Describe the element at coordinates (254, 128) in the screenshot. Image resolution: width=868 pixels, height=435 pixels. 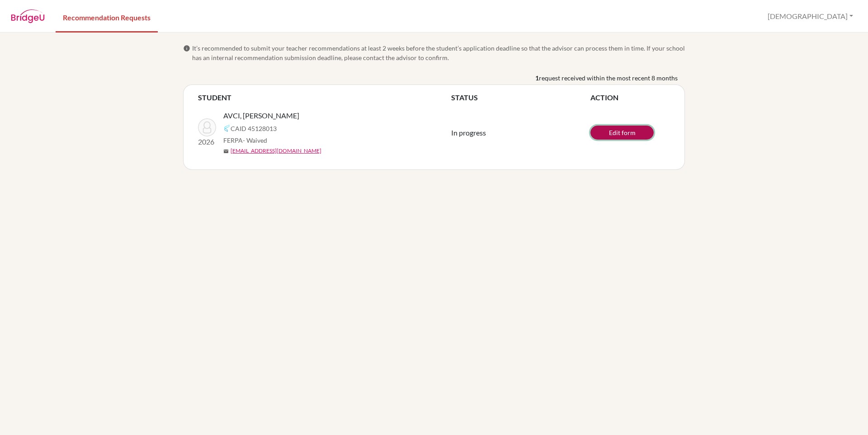
I see `span: CAID 45128013` at that location.